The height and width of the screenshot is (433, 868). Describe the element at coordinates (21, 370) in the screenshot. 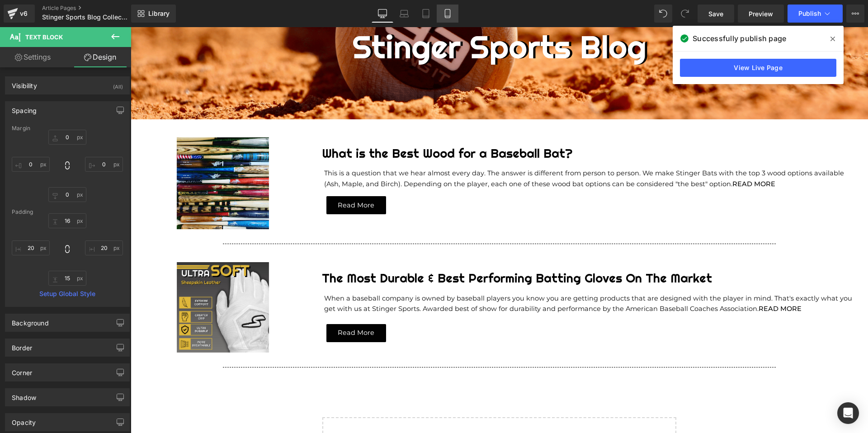

I see `div: Corner` at that location.